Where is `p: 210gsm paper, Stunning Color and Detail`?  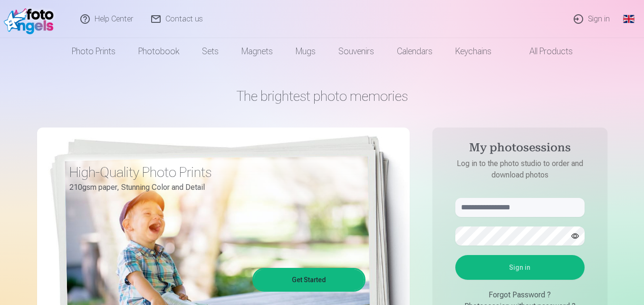
p: 210gsm paper, Stunning Color and Detail is located at coordinates (214, 188).